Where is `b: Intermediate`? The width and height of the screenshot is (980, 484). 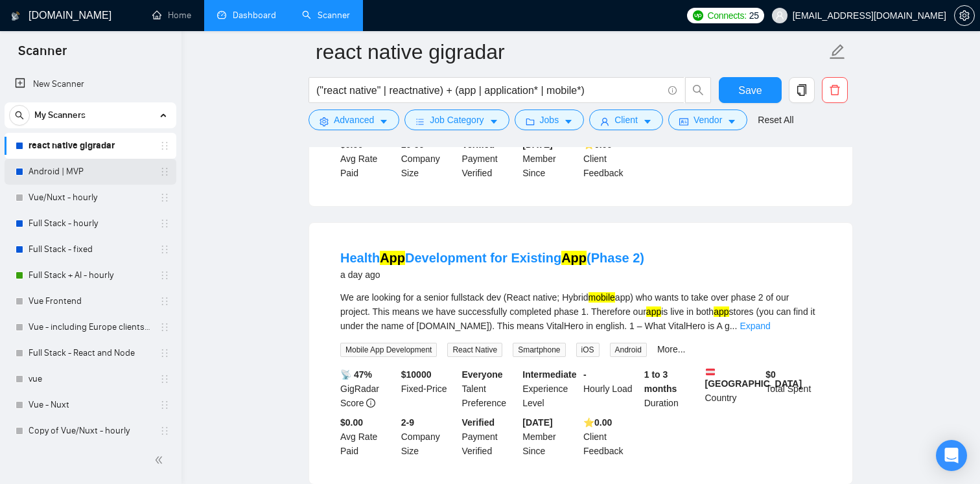
b: Intermediate is located at coordinates (549, 375).